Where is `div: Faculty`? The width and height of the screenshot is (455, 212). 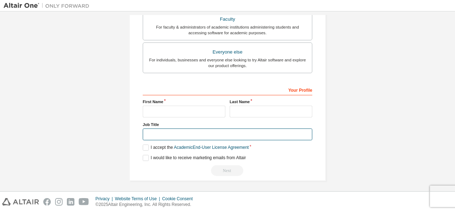 div: Faculty is located at coordinates (227, 19).